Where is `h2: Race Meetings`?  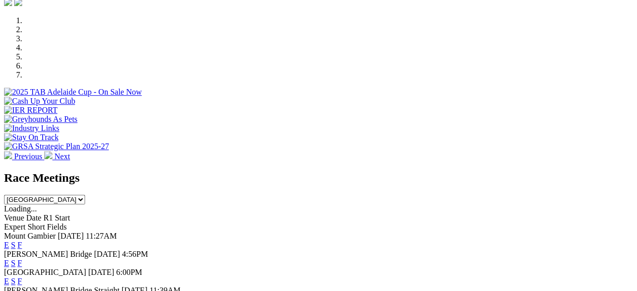 h2: Race Meetings is located at coordinates (318, 178).